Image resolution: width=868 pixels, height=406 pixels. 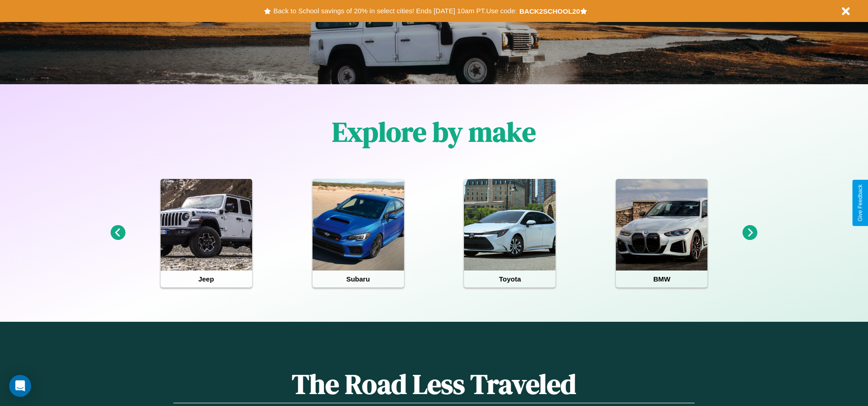 What do you see at coordinates (510, 278) in the screenshot?
I see `h4: Toyota` at bounding box center [510, 278].